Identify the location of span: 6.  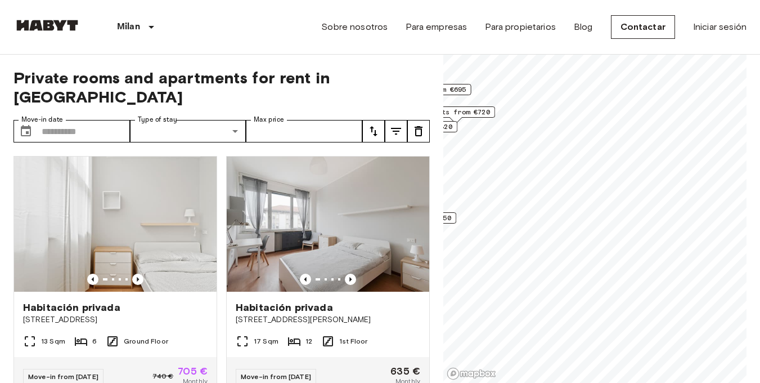
(95, 341).